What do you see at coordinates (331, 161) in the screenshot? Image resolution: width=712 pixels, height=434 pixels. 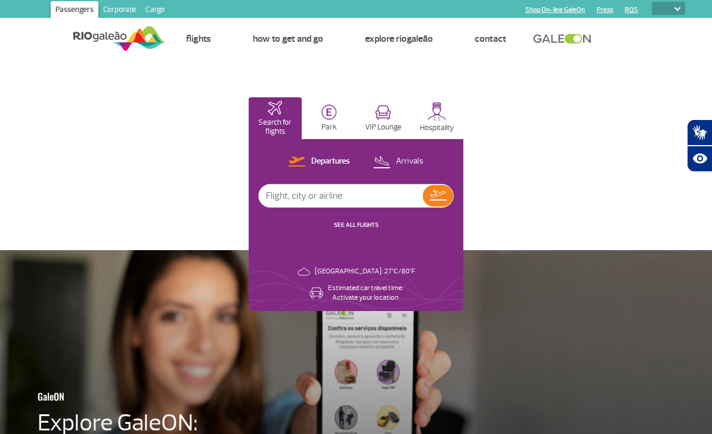 I see `p: Departures` at bounding box center [331, 161].